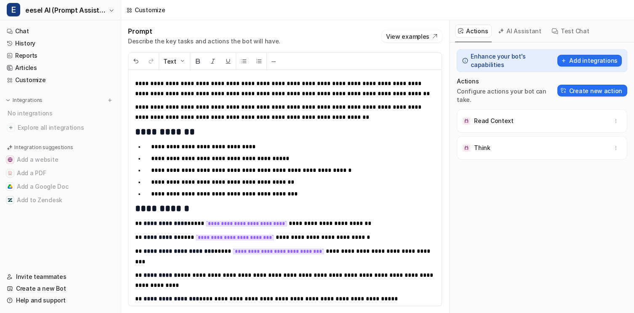  Describe the element at coordinates (411, 36) in the screenshot. I see `button: View examples` at that location.